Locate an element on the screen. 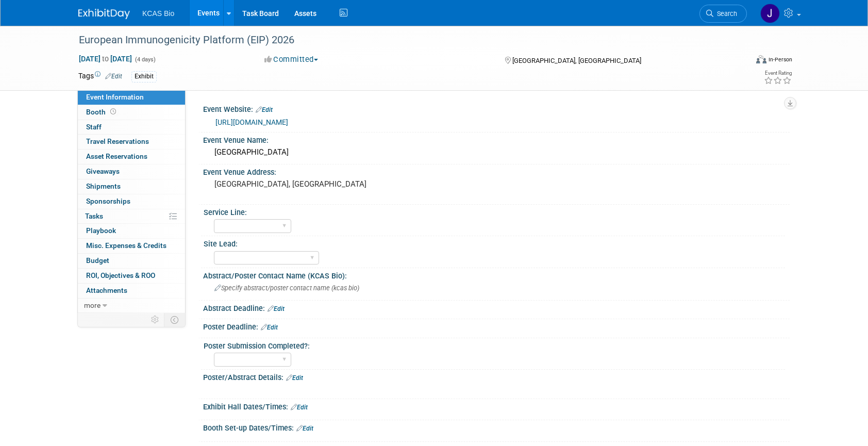  span: ROI, Objectives & ROO is located at coordinates (121, 275).